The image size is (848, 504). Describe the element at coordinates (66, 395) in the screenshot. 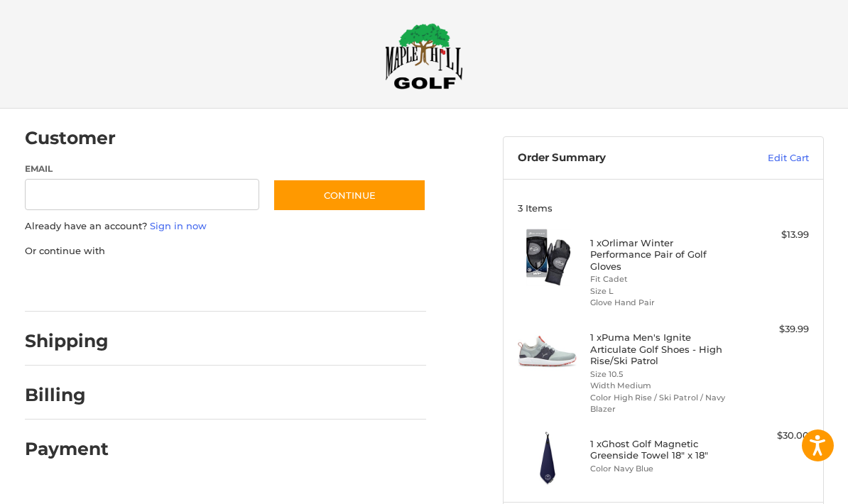

I see `h2: Billing` at that location.